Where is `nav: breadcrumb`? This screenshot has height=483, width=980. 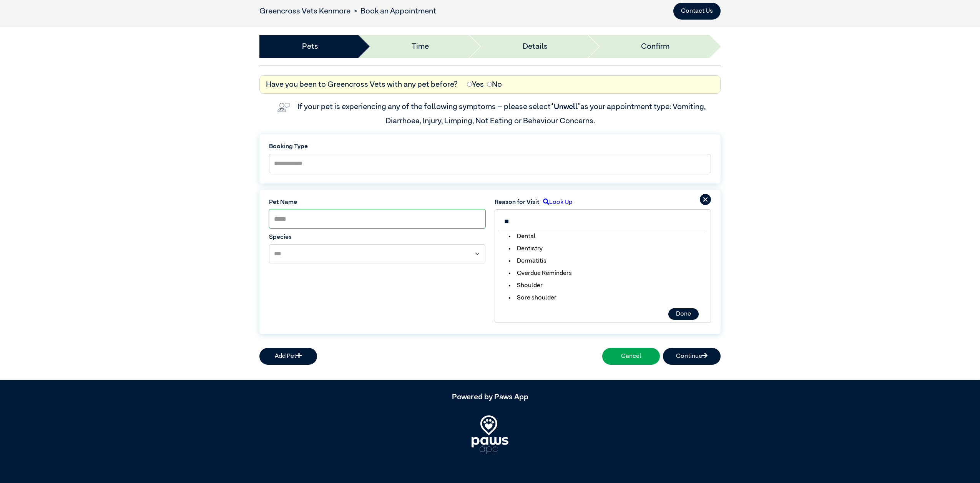 nav: breadcrumb is located at coordinates (348, 12).